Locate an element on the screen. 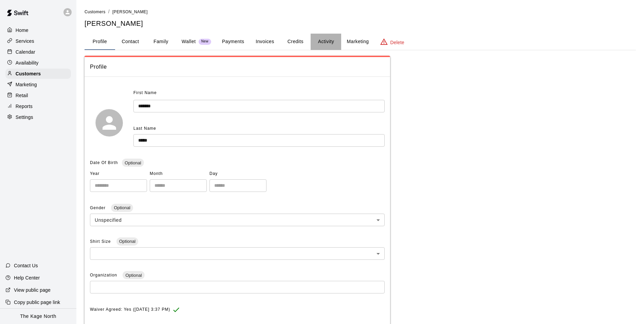 This screenshot has height=324, width=644. a: Home is located at coordinates (38, 30).